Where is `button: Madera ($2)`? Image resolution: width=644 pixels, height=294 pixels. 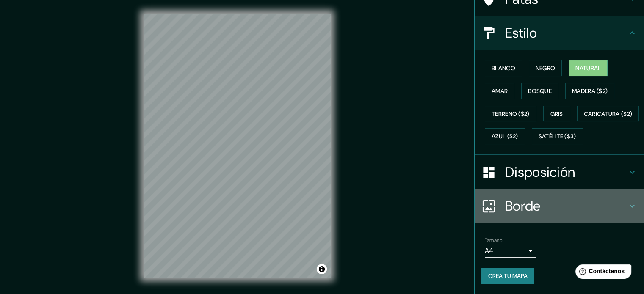 button: Madera ($2) is located at coordinates (590, 91).